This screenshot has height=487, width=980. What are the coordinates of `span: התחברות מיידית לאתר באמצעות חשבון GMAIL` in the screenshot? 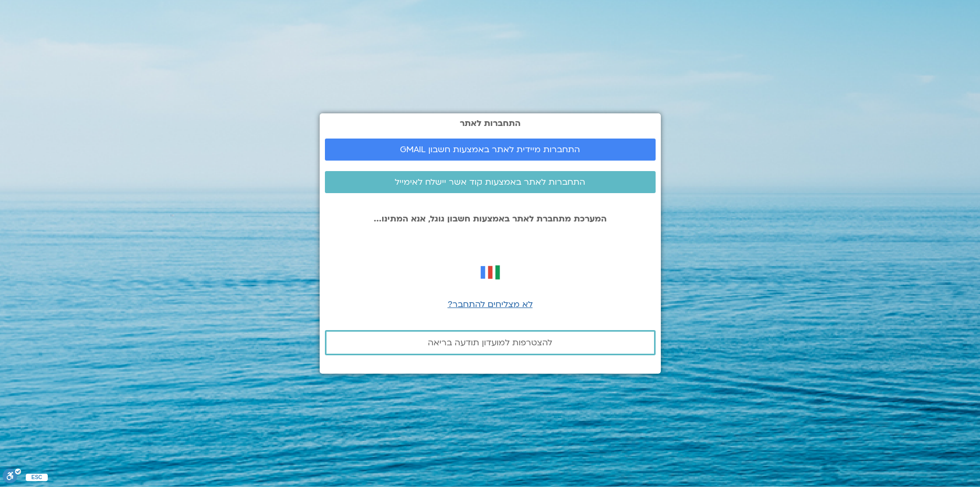 It's located at (490, 149).